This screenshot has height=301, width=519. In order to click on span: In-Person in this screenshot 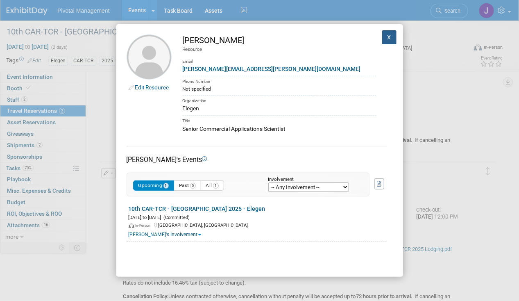, I will do `click(144, 226)`.